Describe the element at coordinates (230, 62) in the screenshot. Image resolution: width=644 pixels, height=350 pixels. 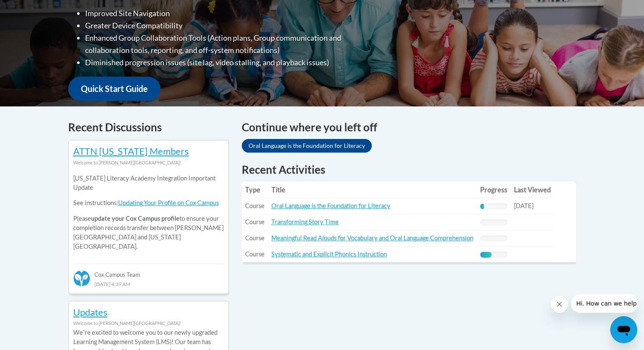
I see `li: Diminished progression issues (site lag, video stalling, and playback issues)` at that location.